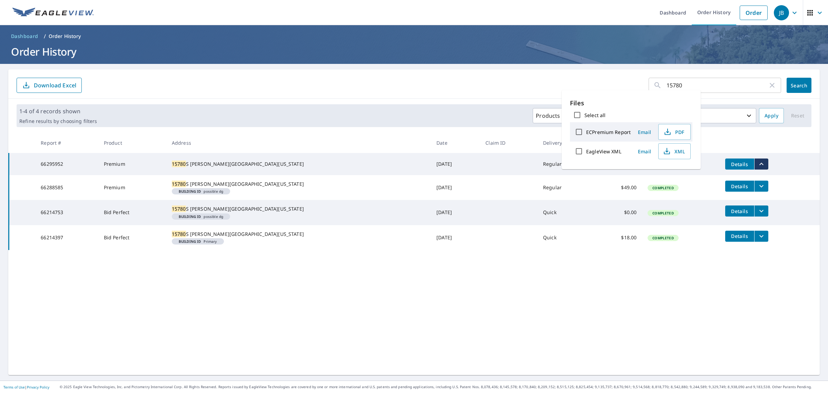 This screenshot has height=393, width=828. I want to click on label: ECPremium Report, so click(608, 132).